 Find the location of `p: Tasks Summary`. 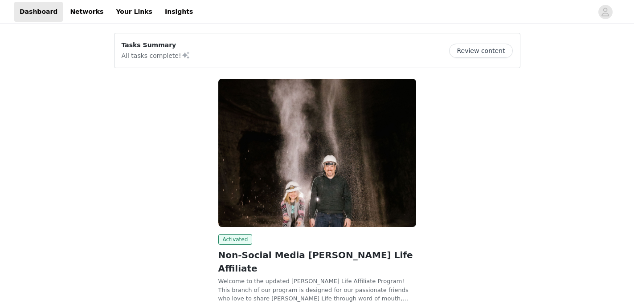

p: Tasks Summary is located at coordinates (156, 45).